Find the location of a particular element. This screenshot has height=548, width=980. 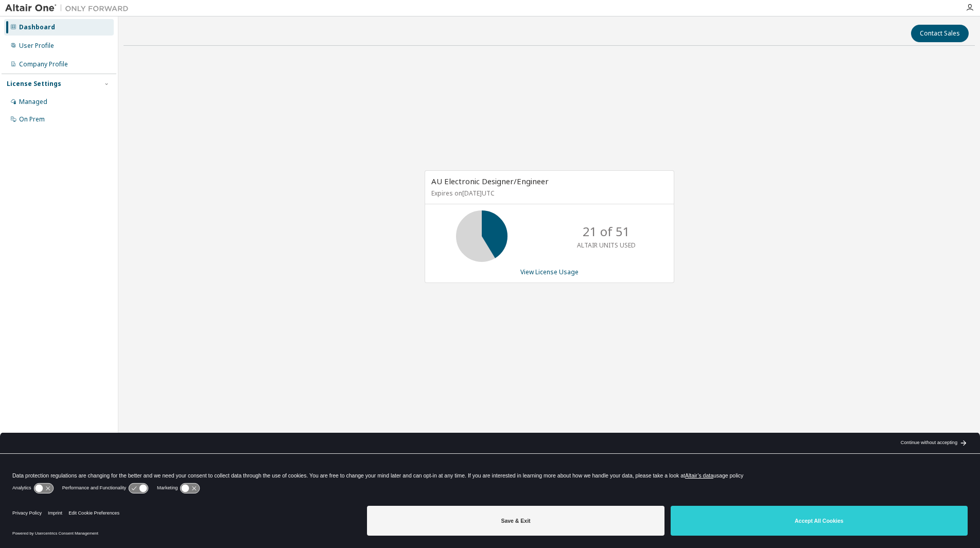

div: Company Profile is located at coordinates (43, 65).